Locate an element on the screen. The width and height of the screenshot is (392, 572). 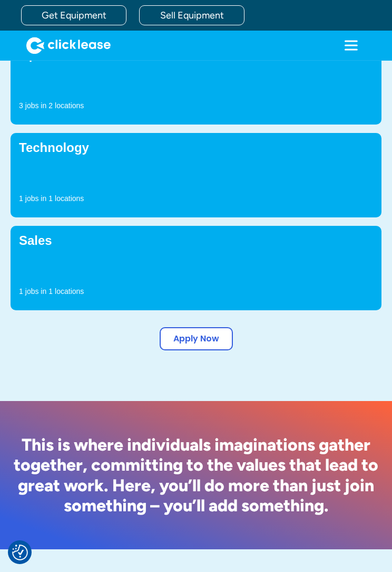
a: home is located at coordinates (66, 45).